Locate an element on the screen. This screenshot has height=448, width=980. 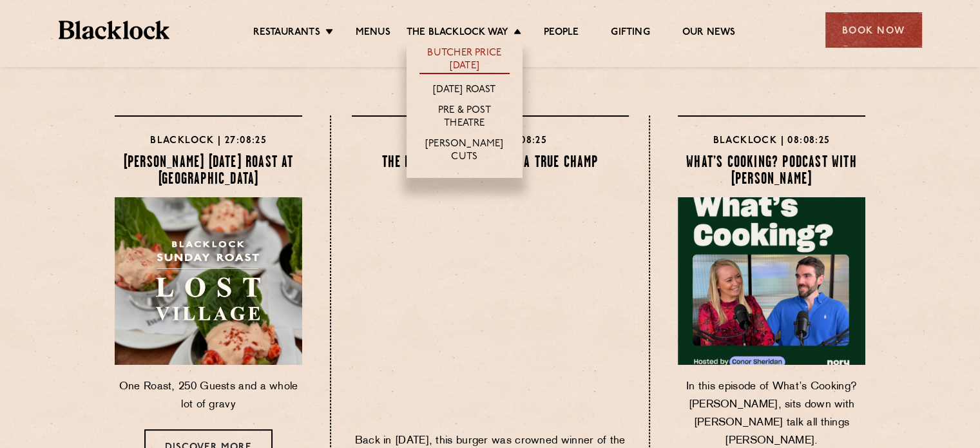
a: The Blacklock Way is located at coordinates (458, 33).